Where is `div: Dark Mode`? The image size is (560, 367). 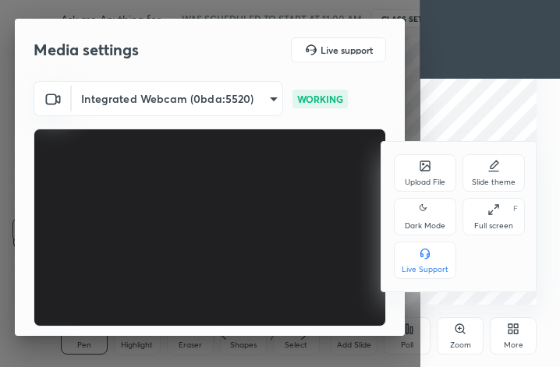
div: Dark Mode is located at coordinates (425, 226).